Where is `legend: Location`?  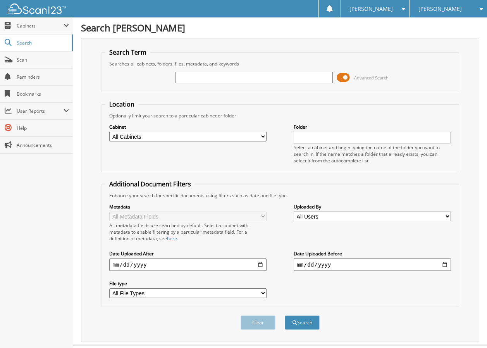
legend: Location is located at coordinates (122, 104).